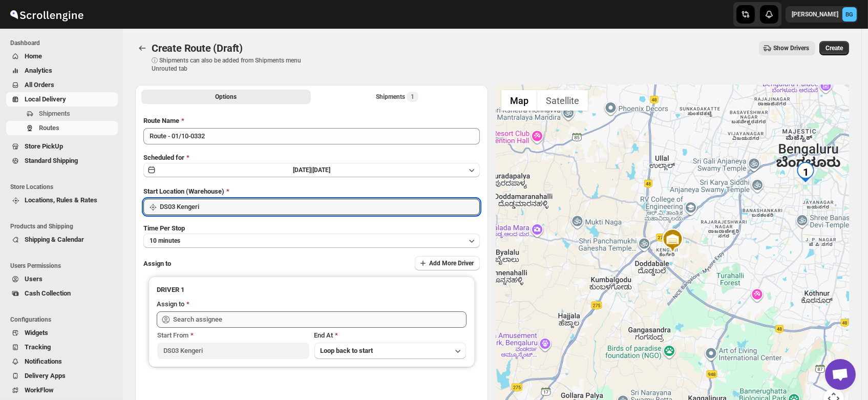  Describe the element at coordinates (61, 200) in the screenshot. I see `span: Locations, Rules & Rates` at that location.